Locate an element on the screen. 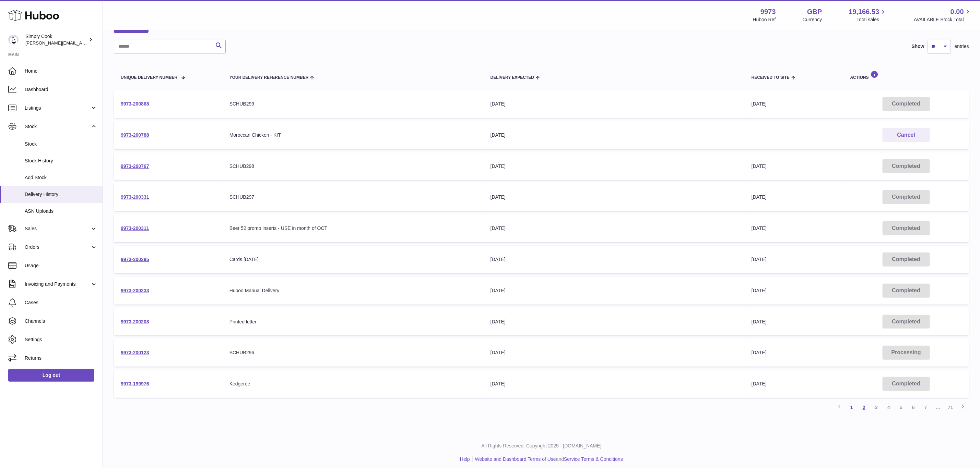  a: 9973-200331 is located at coordinates (135, 197).